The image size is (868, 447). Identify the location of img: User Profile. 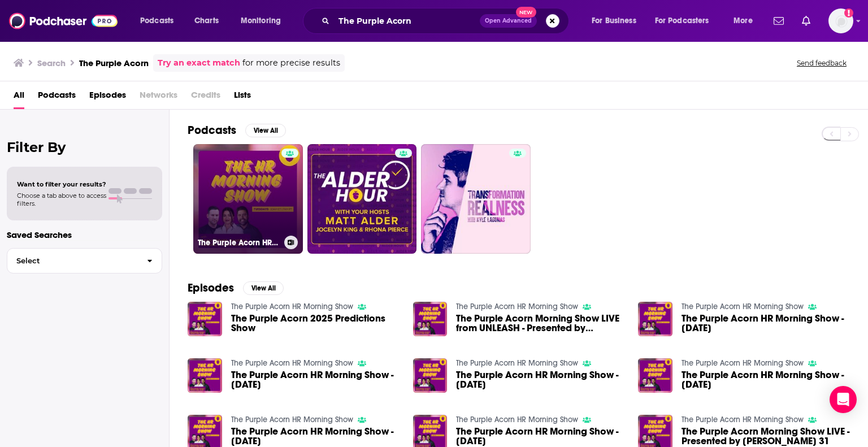
(841, 21).